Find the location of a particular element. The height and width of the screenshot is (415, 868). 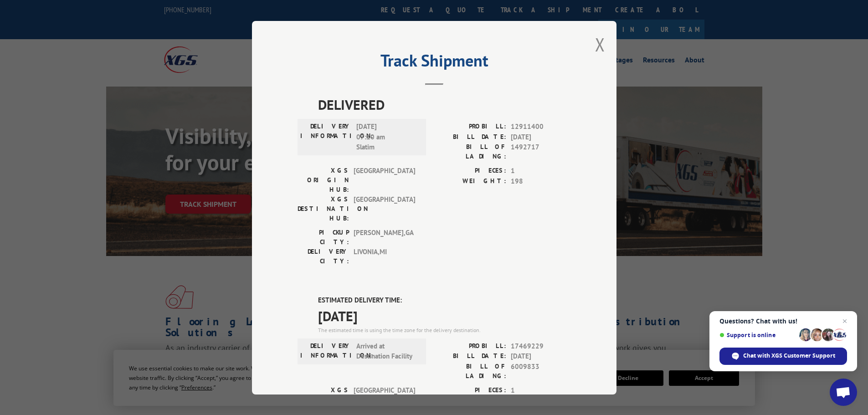

label: ESTIMATED DELIVERY TIME: is located at coordinates (445, 301).